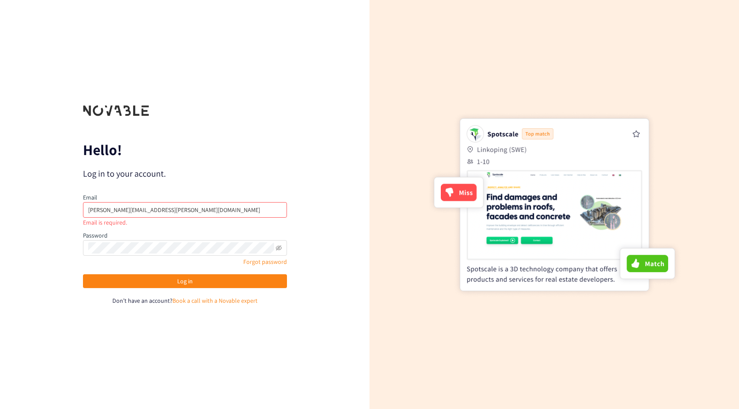 The image size is (739, 409). I want to click on label: Email, so click(90, 197).